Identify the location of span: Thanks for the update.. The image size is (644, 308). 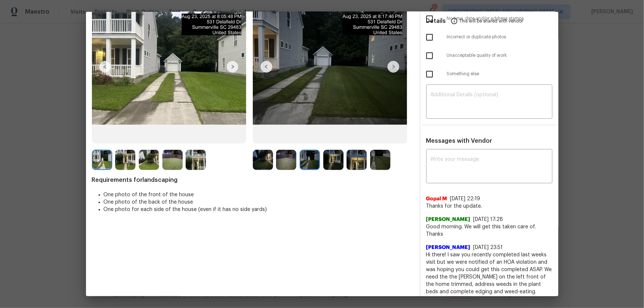
(489, 206).